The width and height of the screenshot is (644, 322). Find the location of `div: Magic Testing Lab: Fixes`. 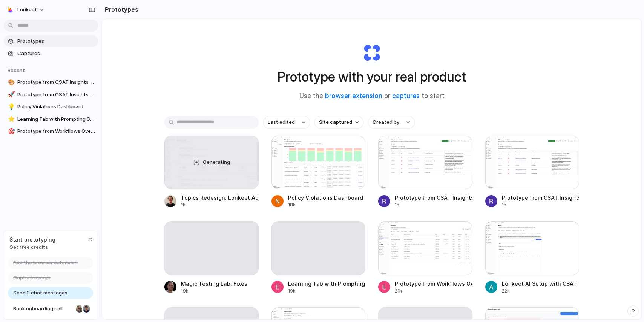

div: Magic Testing Lab: Fixes is located at coordinates (214, 283).